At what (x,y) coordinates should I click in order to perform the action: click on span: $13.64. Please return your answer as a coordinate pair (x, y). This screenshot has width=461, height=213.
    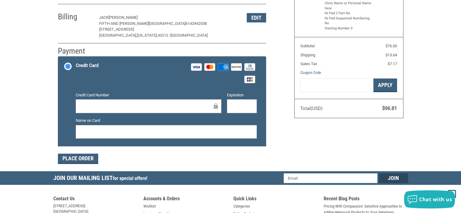
    Looking at the image, I should click on (391, 55).